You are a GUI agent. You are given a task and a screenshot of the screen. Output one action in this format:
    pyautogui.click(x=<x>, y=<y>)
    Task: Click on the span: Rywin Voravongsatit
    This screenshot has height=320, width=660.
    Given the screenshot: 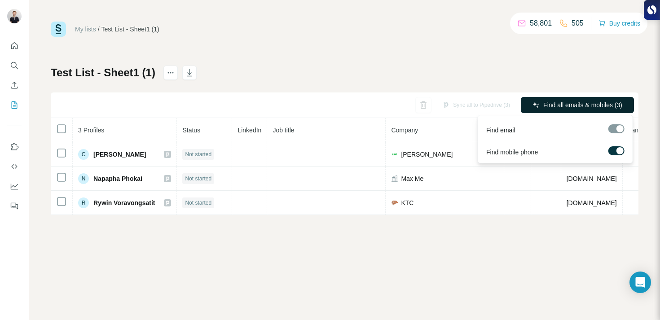 What is the action you would take?
    pyautogui.click(x=124, y=203)
    